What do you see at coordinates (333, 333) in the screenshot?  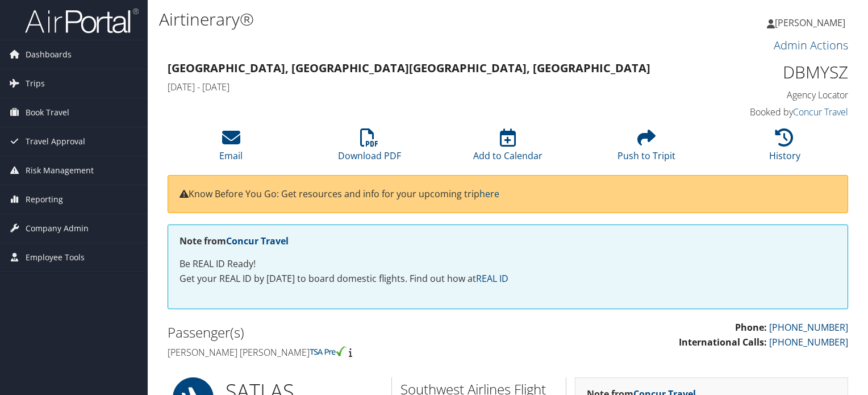 I see `h2: Passenger(s)` at bounding box center [333, 333].